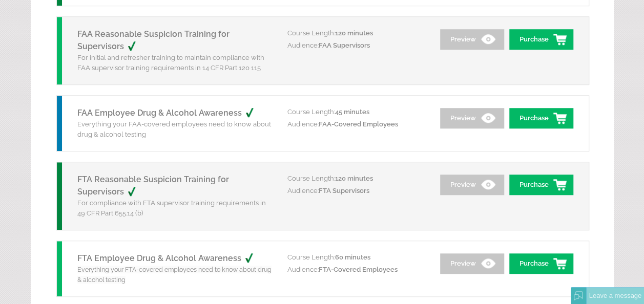 This screenshot has height=304, width=644. I want to click on span: Everything your FTA-covered employees need to know about drug & alcohol testing, so click(174, 275).